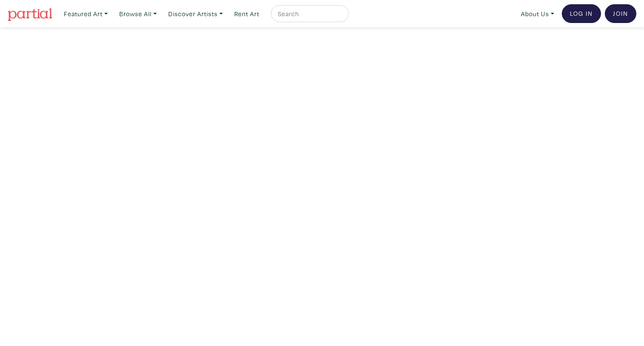 The height and width of the screenshot is (346, 644). What do you see at coordinates (309, 13) in the screenshot?
I see `input: Search` at bounding box center [309, 13].